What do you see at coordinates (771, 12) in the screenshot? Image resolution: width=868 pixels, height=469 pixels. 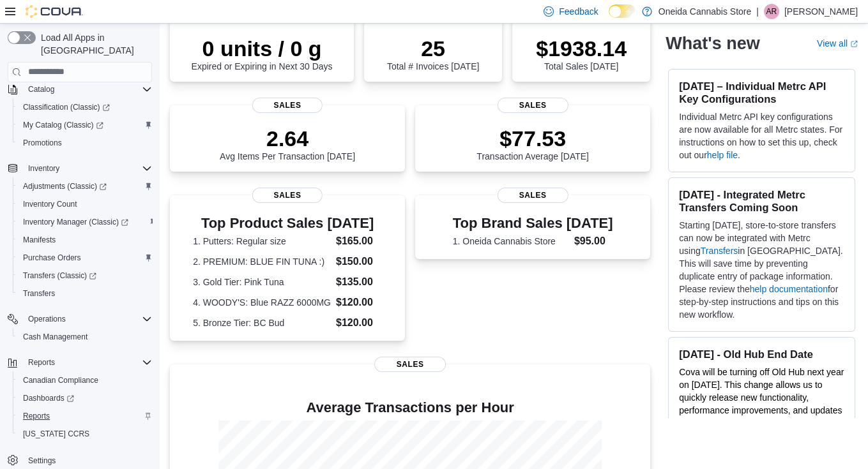 I see `div: Amanda Riddell` at bounding box center [771, 12].